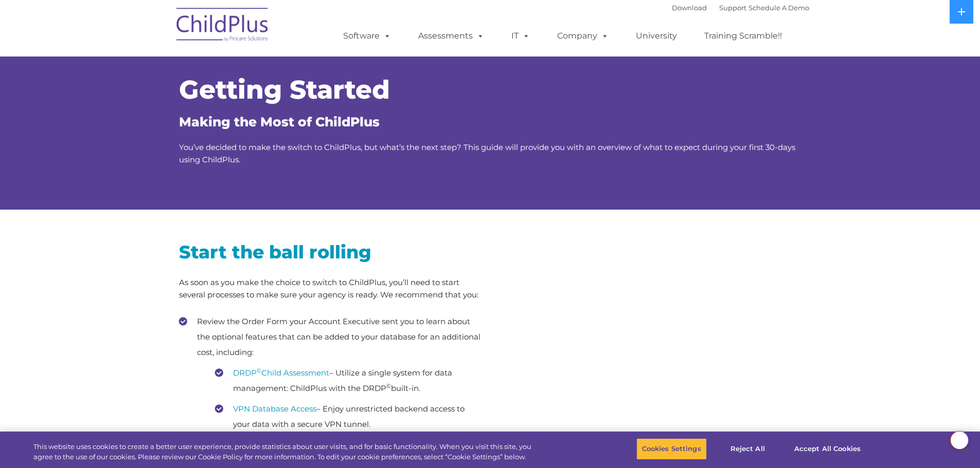 This screenshot has width=980, height=468. Describe the element at coordinates (657, 36) in the screenshot. I see `a: University` at that location.